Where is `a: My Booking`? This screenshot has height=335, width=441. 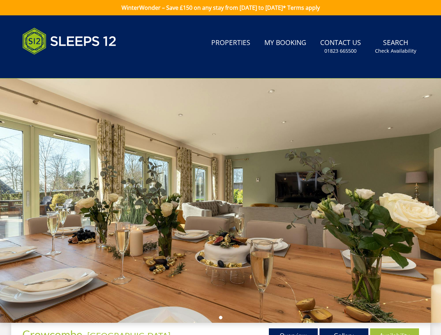
a: My Booking is located at coordinates (285, 43).